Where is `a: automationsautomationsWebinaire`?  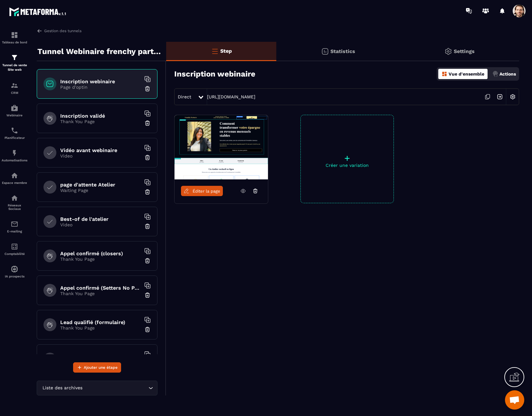
a: automationsautomationsWebinaire is located at coordinates (14, 110).